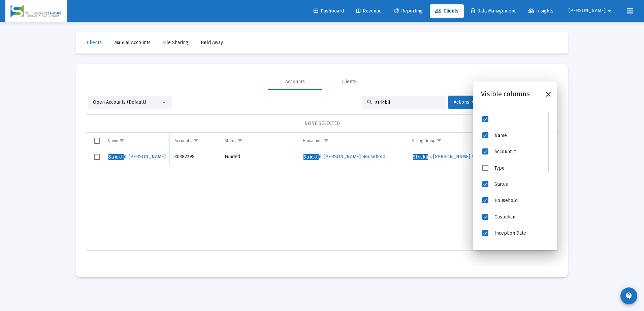 Image resolution: width=644 pixels, height=311 pixels. Describe the element at coordinates (195, 157) in the screenshot. I see `td: 30382298` at that location.